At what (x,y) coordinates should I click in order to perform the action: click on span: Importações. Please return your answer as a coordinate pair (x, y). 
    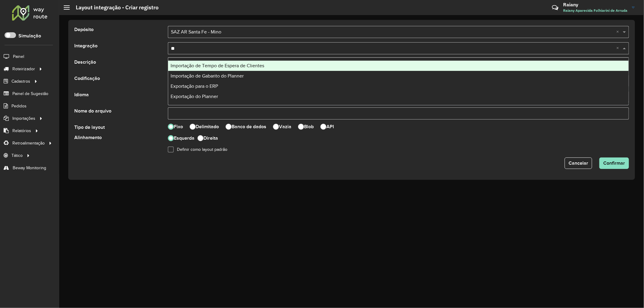
    Looking at the image, I should click on (24, 118).